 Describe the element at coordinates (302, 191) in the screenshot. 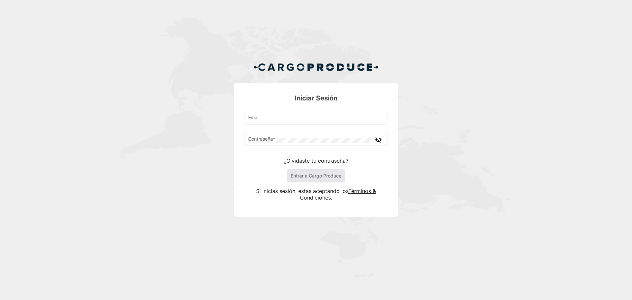

I see `span: Si inicias sesión, estas aceptando los` at that location.